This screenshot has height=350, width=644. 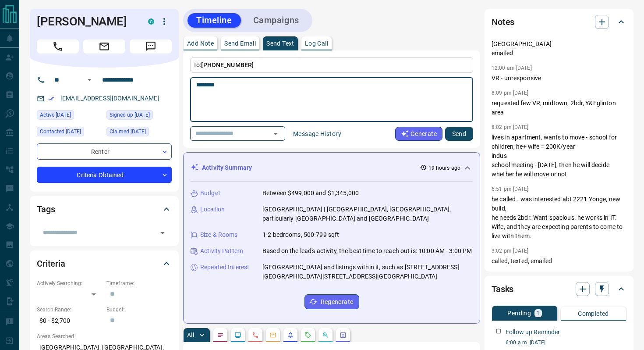 What do you see at coordinates (69, 133) in the screenshot?
I see `div: Tue Jul 08 2025` at bounding box center [69, 133].